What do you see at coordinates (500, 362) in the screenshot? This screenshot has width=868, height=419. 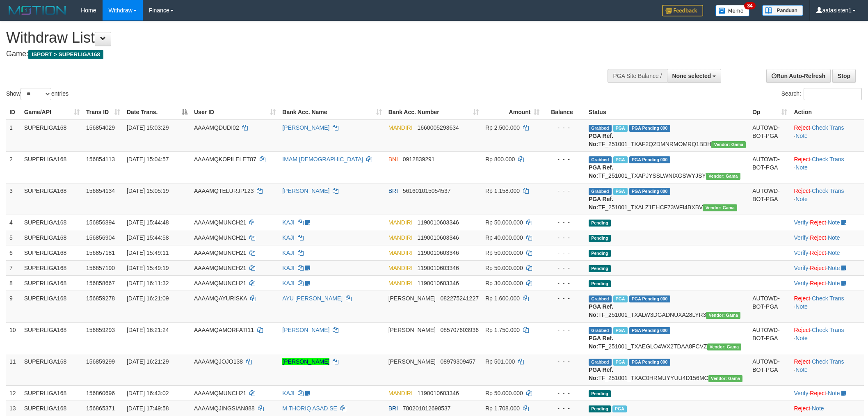 I see `span: Rp 501.000` at bounding box center [500, 362].